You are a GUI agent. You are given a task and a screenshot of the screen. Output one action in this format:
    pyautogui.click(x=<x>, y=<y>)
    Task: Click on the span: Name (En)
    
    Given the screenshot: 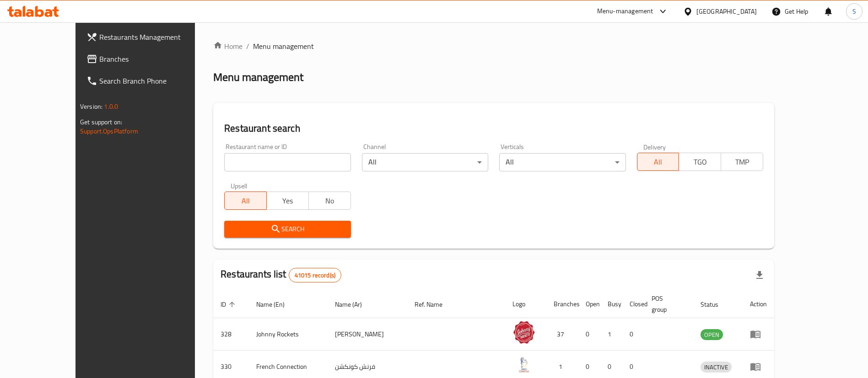 What is the action you would take?
    pyautogui.click(x=277, y=305)
    